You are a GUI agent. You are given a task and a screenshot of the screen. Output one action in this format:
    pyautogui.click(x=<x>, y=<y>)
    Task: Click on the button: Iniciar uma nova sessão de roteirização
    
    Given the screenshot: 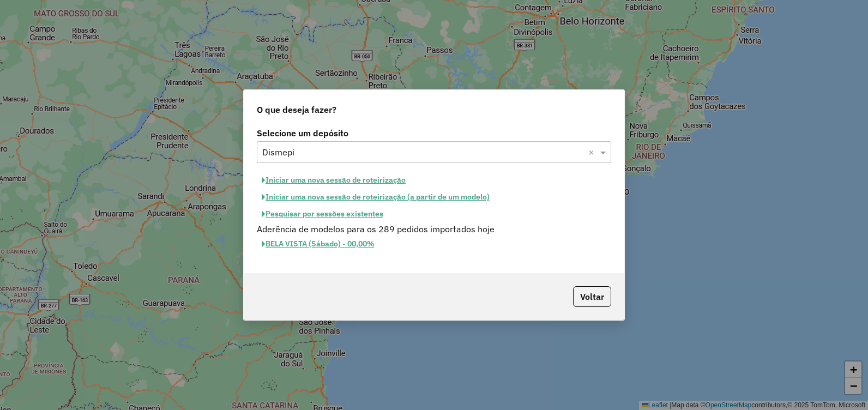 What is the action you would take?
    pyautogui.click(x=333, y=180)
    